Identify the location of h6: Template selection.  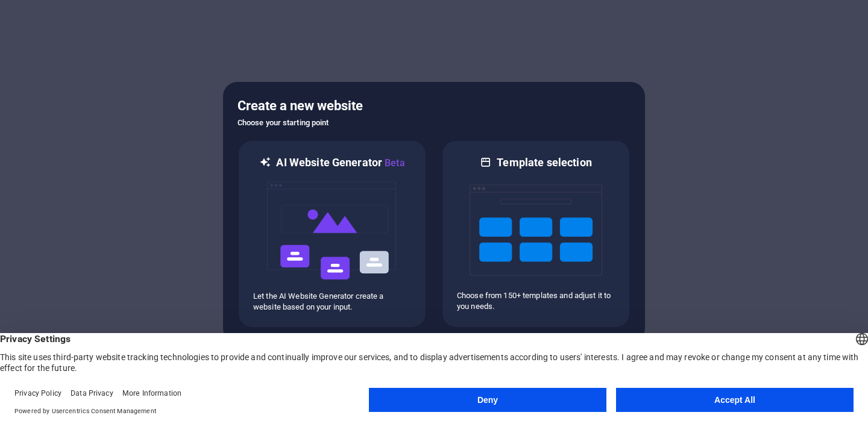
(543, 162).